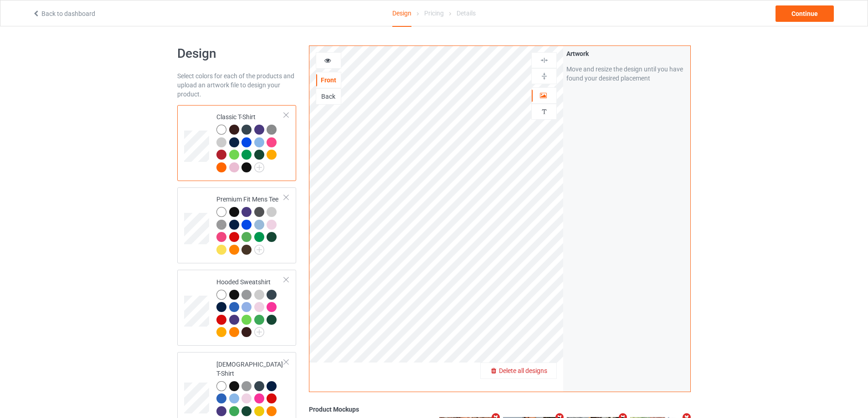  I want to click on div: Details, so click(466, 13).